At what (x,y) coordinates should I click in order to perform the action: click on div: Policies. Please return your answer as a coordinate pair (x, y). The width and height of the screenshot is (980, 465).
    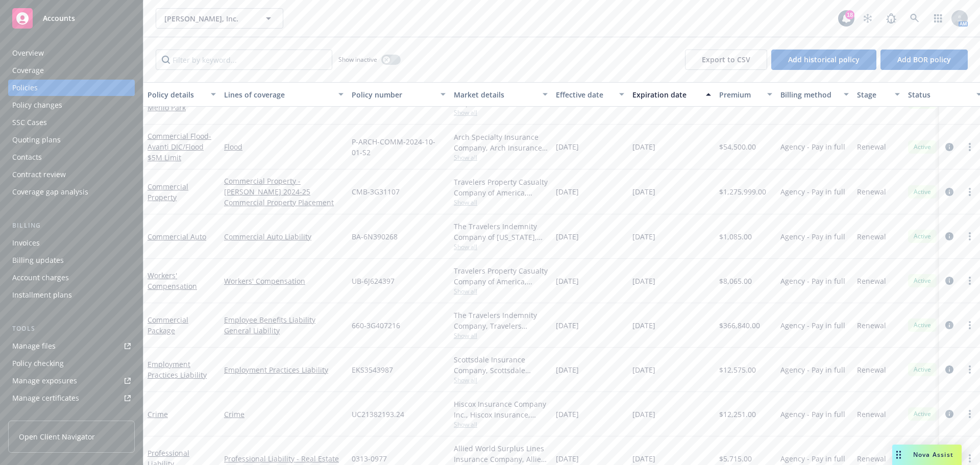
    Looking at the image, I should click on (25, 87).